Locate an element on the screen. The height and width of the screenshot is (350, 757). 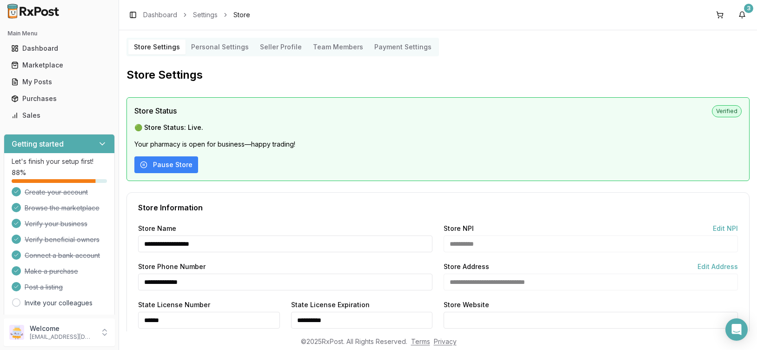
span: Verified is located at coordinates (727, 111).